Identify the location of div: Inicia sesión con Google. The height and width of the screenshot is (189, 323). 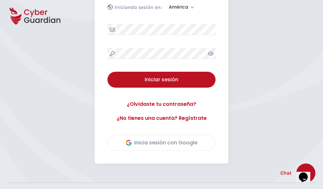
(162, 143).